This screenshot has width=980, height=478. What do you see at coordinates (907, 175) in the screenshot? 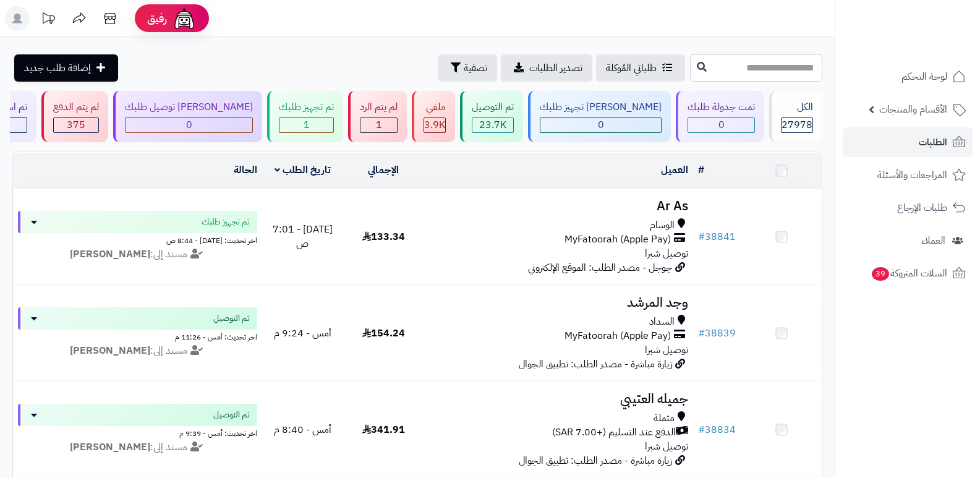
I see `a: المراجعات والأسئلة` at bounding box center [907, 175].